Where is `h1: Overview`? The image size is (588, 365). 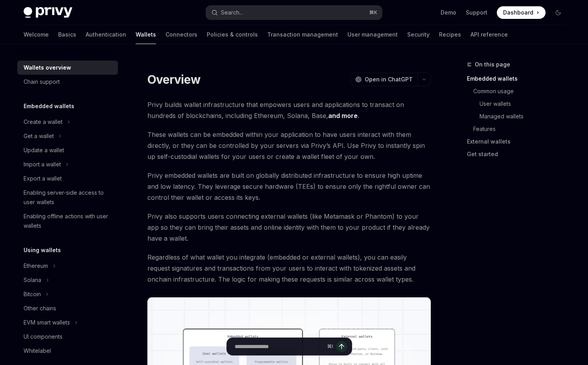 h1: Overview is located at coordinates (174, 80).